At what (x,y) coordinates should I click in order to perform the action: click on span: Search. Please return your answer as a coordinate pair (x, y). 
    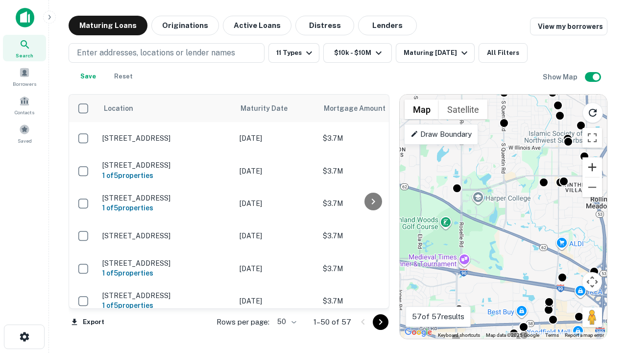
    Looking at the image, I should click on (24, 55).